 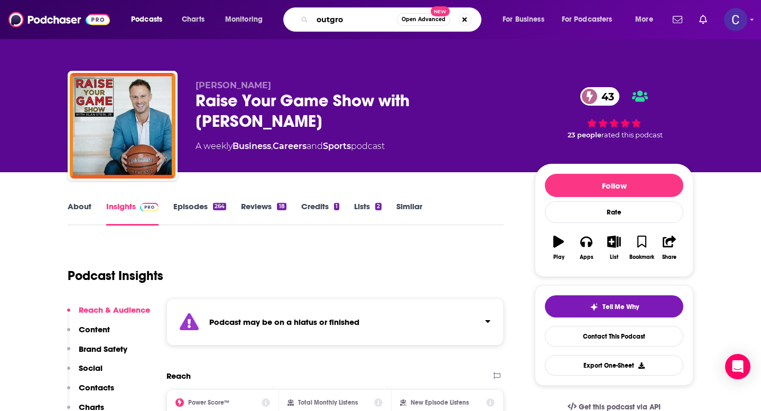 What do you see at coordinates (320, 213) in the screenshot?
I see `a: Credits1` at bounding box center [320, 213].